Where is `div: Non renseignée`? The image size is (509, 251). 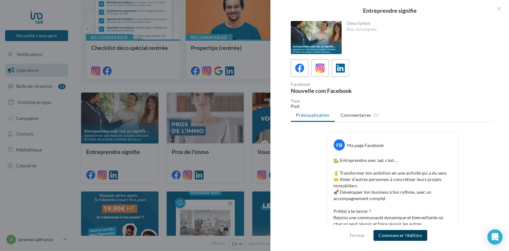
div: Non renseignée is located at coordinates (418, 30).